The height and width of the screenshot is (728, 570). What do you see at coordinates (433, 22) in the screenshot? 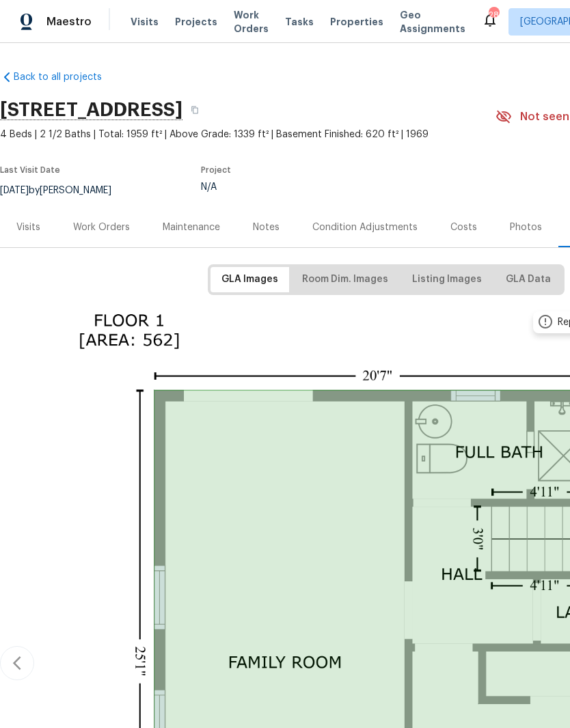
I see `span: Geo Assignments` at bounding box center [433, 22].